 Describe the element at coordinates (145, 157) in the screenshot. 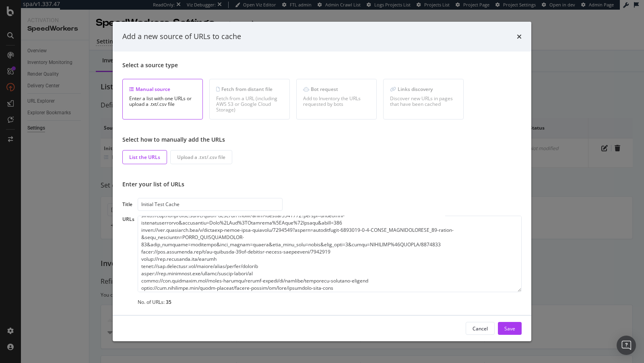

I see `div: List the URLs` at that location.